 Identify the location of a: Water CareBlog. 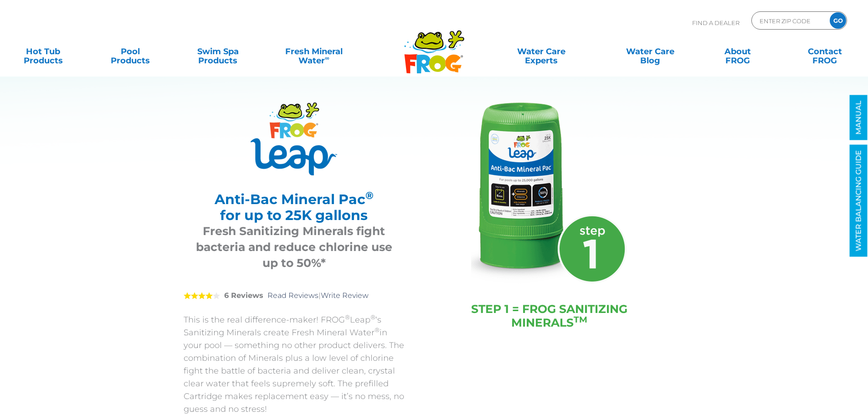
(650, 52).